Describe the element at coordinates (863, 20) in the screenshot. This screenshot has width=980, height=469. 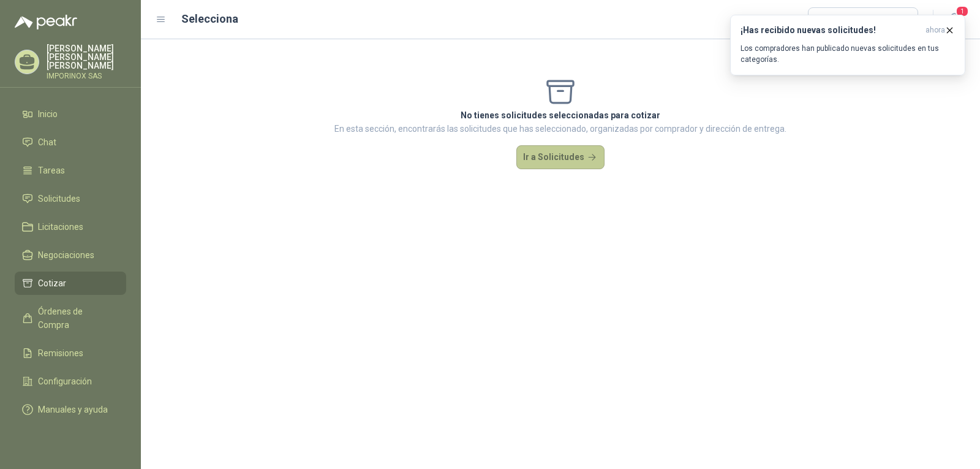
I see `button: Cargar cotizaciones` at that location.